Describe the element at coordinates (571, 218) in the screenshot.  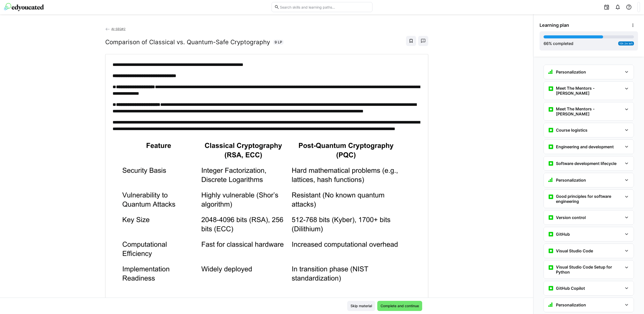
I see `h3: Version control` at that location.